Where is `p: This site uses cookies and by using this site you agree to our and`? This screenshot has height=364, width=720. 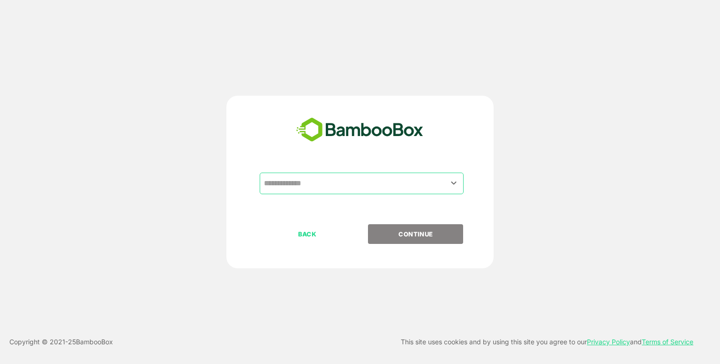 p: This site uses cookies and by using this site you agree to our and is located at coordinates (547, 342).